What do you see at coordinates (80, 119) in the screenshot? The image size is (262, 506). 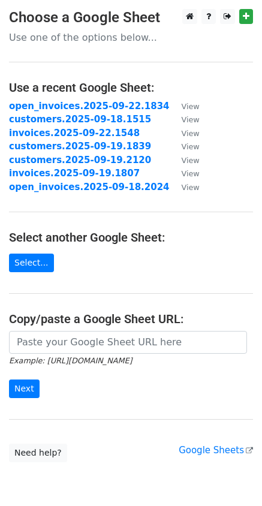 I see `strong: customers.2025-09-18.1515` at bounding box center [80, 119].